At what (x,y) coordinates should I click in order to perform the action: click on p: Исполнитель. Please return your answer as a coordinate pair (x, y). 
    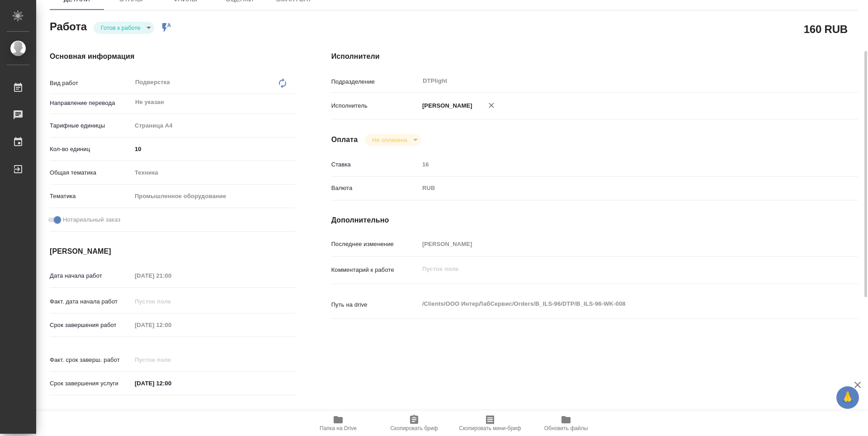
    Looking at the image, I should click on (375, 106).